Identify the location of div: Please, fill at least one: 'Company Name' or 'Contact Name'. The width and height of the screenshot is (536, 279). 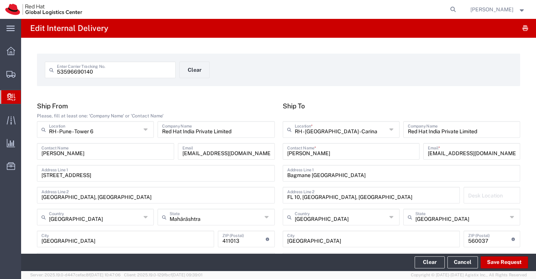
(156, 116).